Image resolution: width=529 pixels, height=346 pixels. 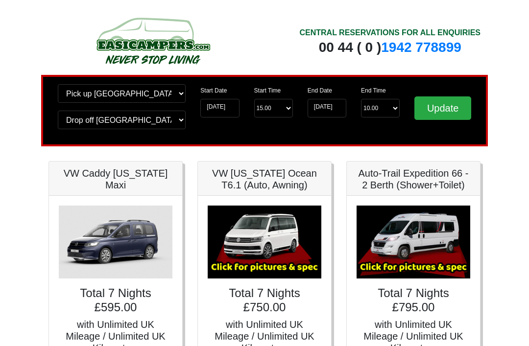 What do you see at coordinates (326, 108) in the screenshot?
I see `input: Return Date` at bounding box center [326, 108].